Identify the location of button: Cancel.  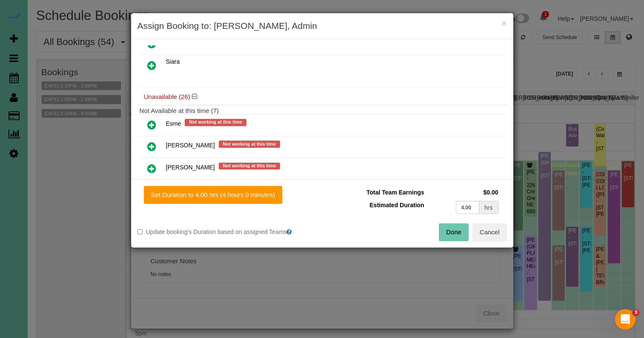
(489, 232).